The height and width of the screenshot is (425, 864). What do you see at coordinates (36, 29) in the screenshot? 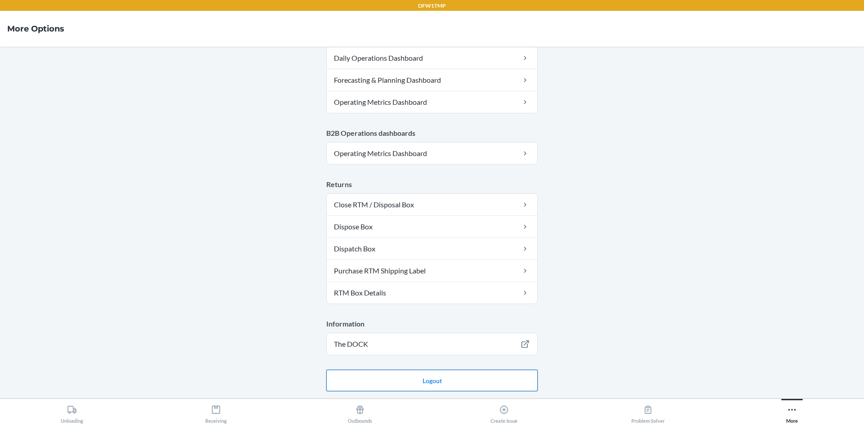
I see `h4: More Options` at bounding box center [36, 29].